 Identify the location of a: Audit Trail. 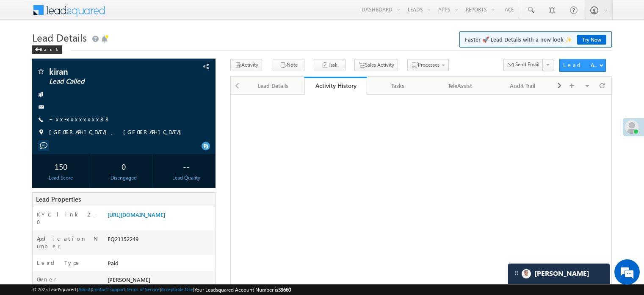
(523, 85).